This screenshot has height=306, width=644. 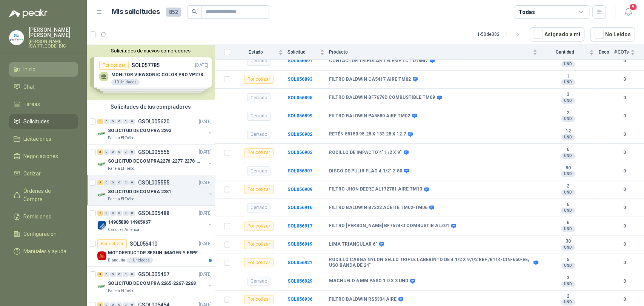 What do you see at coordinates (44, 195) in the screenshot?
I see `a: Órdenes de Compra` at bounding box center [44, 195].